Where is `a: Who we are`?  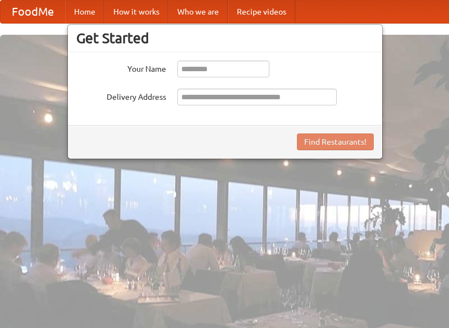 a: Who we are is located at coordinates (198, 12).